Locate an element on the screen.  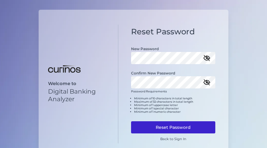
li: Maximum of 32 characters in total length is located at coordinates (175, 102).